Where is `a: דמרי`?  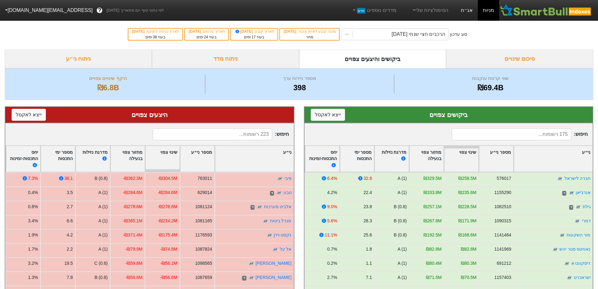 a: דמרי is located at coordinates (586, 220).